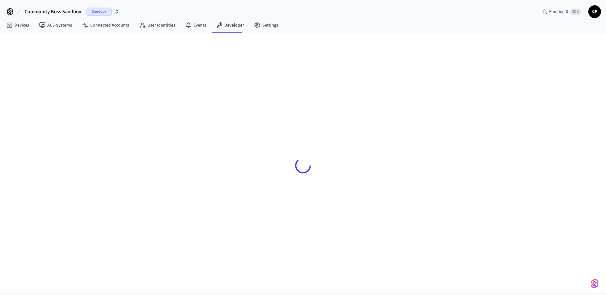 The width and height of the screenshot is (606, 295). I want to click on span: Find by ID, so click(559, 12).